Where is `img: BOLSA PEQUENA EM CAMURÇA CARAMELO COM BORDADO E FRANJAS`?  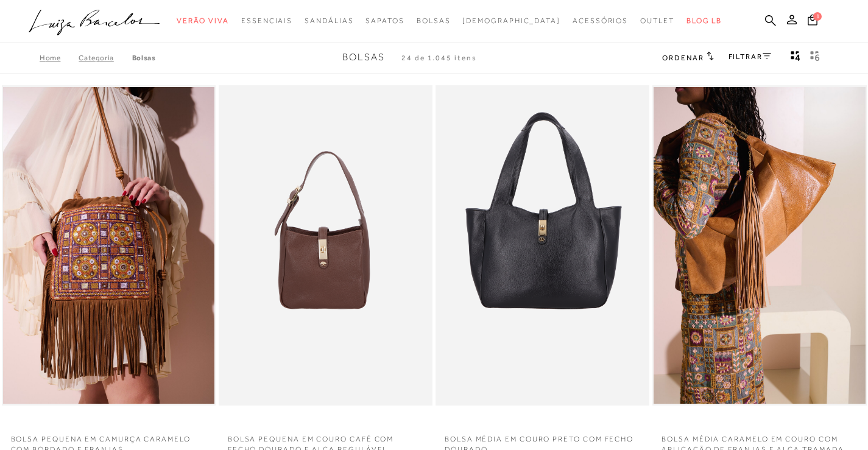
img: BOLSA PEQUENA EM CAMURÇA CARAMELO COM BORDADO E FRANJAS is located at coordinates (108, 245).